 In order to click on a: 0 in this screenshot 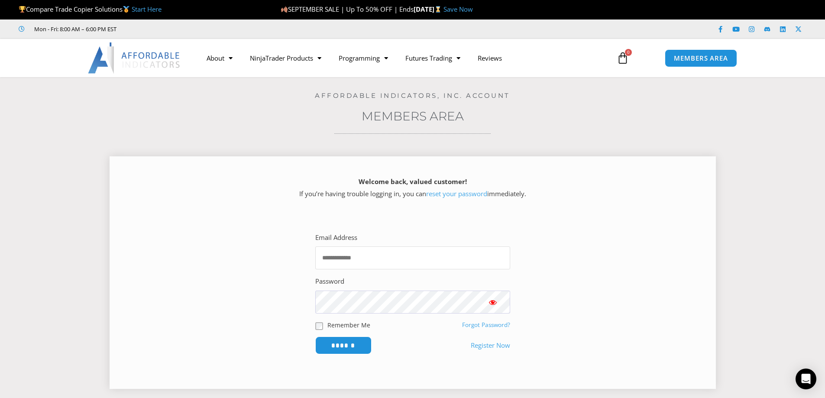, I will do `click(623, 58)`.